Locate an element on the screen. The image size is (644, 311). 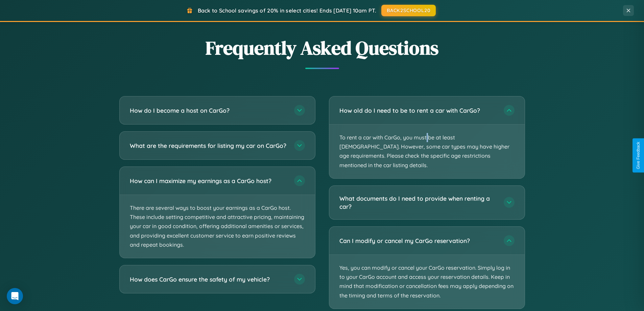
h3: How does CarGo ensure the safety of my vehicle? is located at coordinates (208, 279).